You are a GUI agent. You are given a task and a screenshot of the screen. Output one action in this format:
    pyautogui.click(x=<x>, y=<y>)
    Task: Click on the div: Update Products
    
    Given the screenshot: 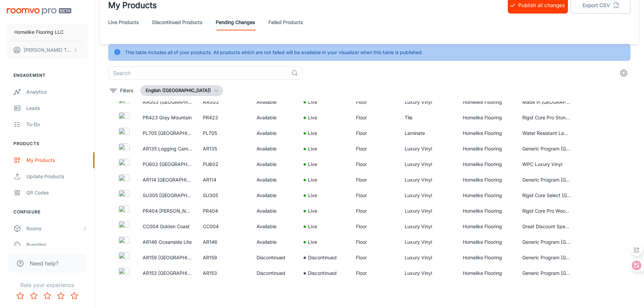 What is the action you would take?
    pyautogui.click(x=57, y=177)
    